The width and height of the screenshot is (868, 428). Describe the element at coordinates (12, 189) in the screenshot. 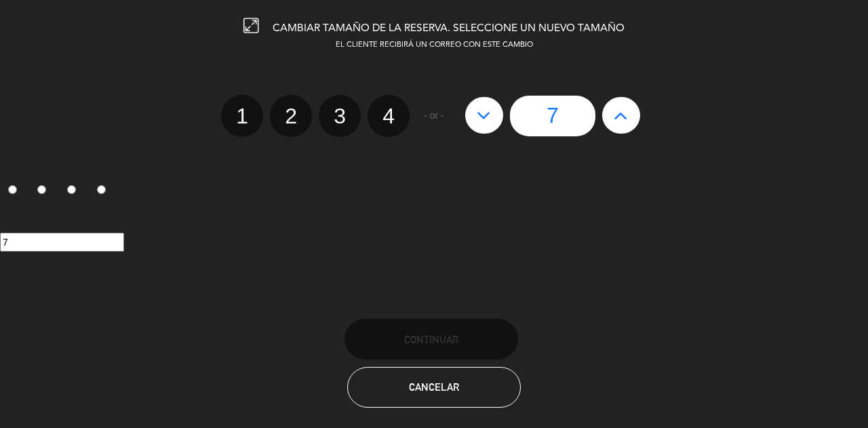

I see `input: 1` at that location.